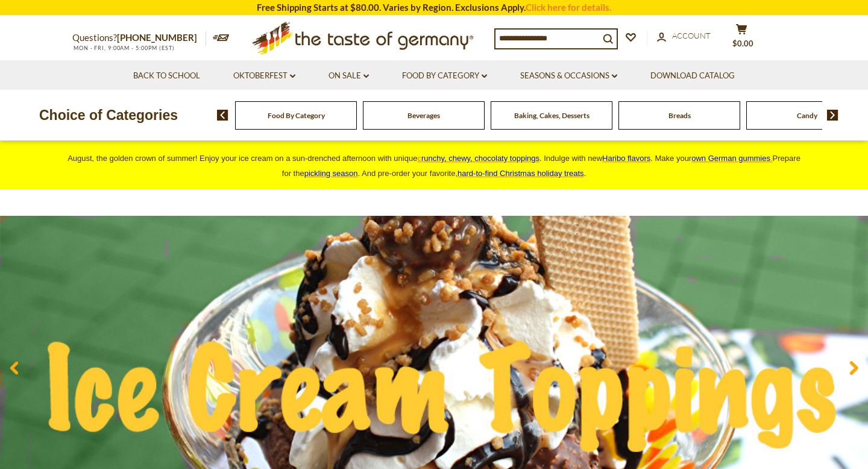 Image resolution: width=868 pixels, height=469 pixels. I want to click on a: hard-to-find Christmas holiday treats, so click(521, 173).